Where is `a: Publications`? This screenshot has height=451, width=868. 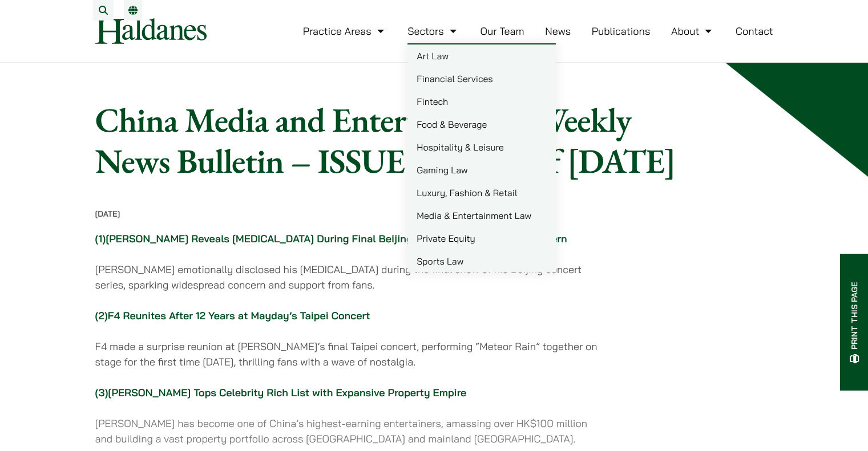 a: Publications is located at coordinates (621, 31).